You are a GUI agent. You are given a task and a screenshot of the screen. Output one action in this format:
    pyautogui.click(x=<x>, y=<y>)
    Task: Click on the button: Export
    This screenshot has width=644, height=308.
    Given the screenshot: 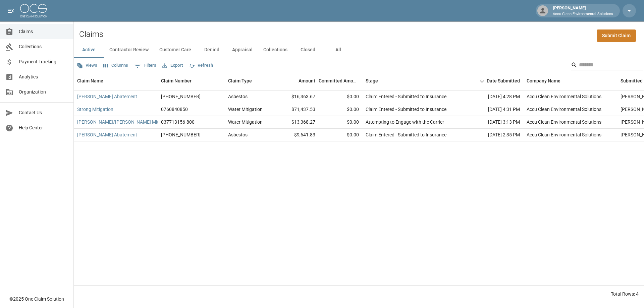 What is the action you would take?
    pyautogui.click(x=172, y=65)
    